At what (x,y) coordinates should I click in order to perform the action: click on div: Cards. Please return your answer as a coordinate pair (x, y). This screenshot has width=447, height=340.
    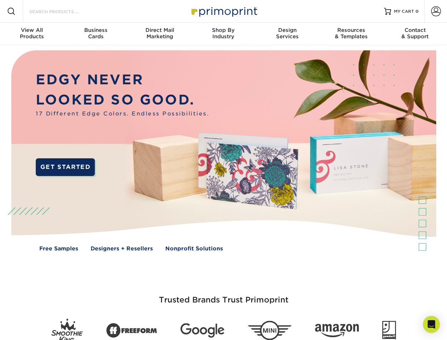
    Looking at the image, I should click on (96, 33).